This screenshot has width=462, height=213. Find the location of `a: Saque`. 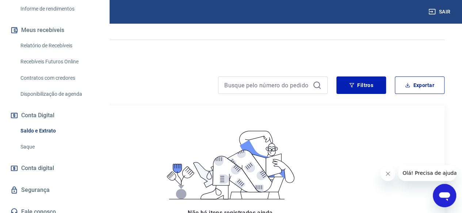

a: Saque is located at coordinates (59, 147).